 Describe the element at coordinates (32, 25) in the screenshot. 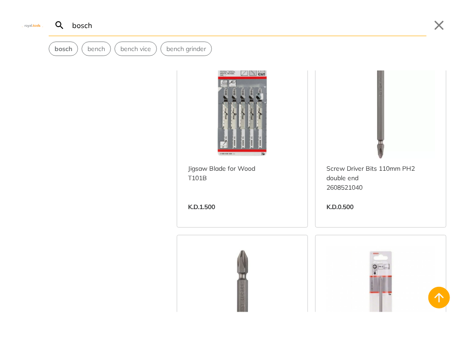

I see `img: Close` at that location.